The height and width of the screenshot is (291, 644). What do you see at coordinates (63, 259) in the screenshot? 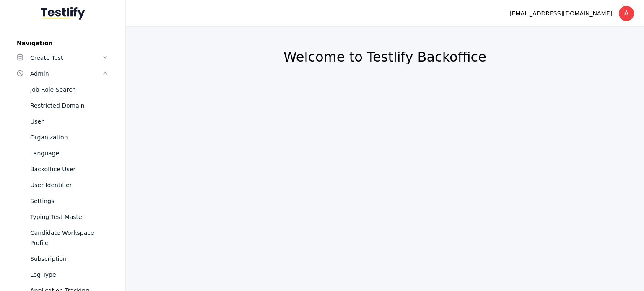
I see `a: Subscription` at bounding box center [63, 259].